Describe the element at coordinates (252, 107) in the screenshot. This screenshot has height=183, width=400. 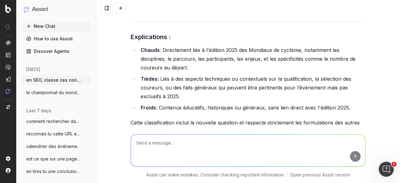
I see `li: : Contenus éducatifs, historiques ou généraux, sans lien direct avec l'édition 2025.` at that location.